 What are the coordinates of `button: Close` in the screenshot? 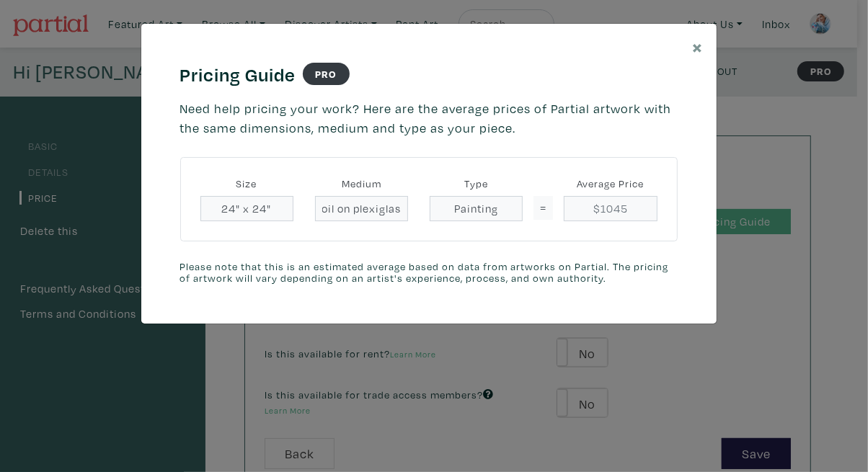 It's located at (698, 46).